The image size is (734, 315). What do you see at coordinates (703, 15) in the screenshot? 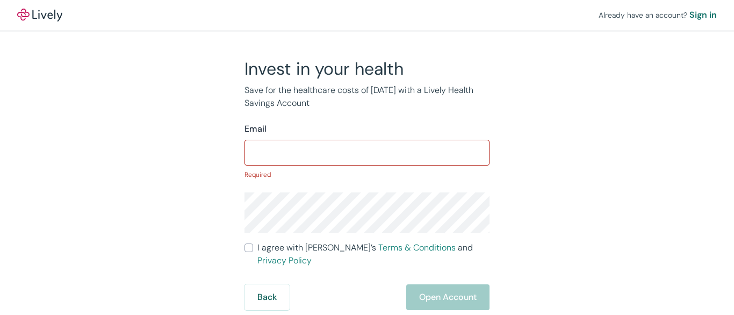
I see `div: Sign in` at bounding box center [703, 15].